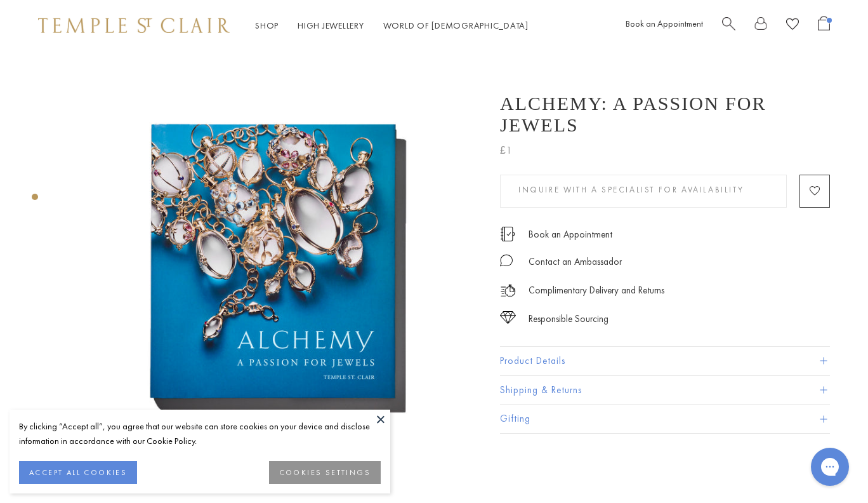 The width and height of the screenshot is (868, 503). I want to click on p: Complimentary Delivery and Returns, so click(597, 290).